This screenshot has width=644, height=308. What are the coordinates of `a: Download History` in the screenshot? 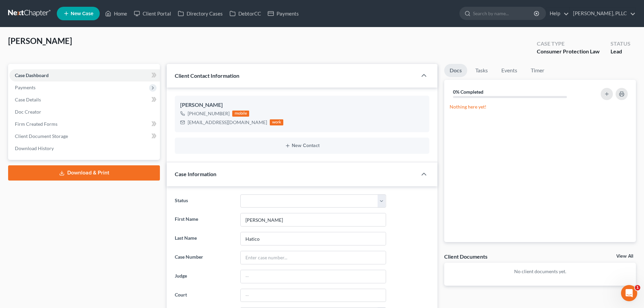 It's located at (84, 149).